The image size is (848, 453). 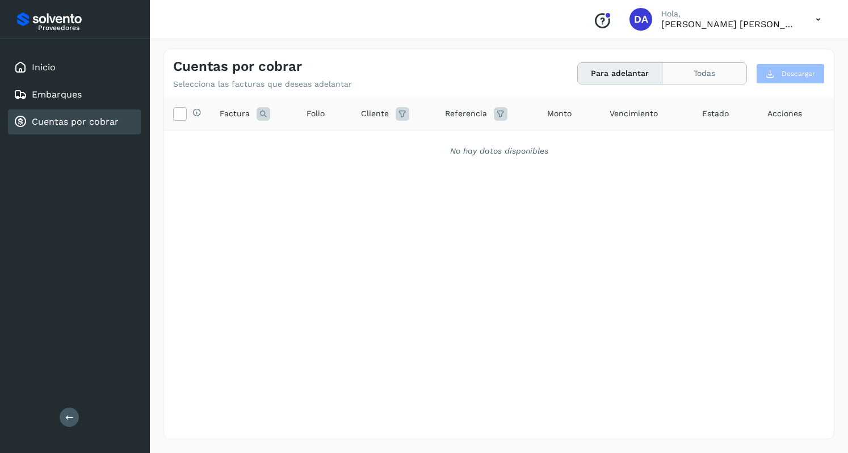 I want to click on div: Cuentas por cobrar, so click(x=74, y=122).